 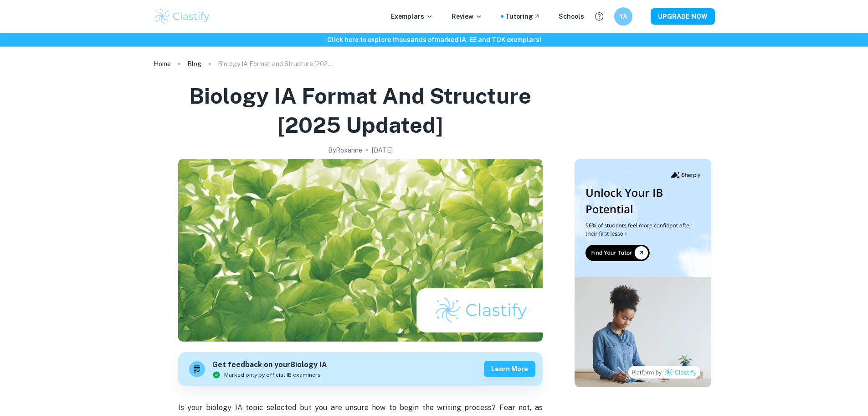 What do you see at coordinates (683, 16) in the screenshot?
I see `button: UPGRADE NOW` at bounding box center [683, 16].